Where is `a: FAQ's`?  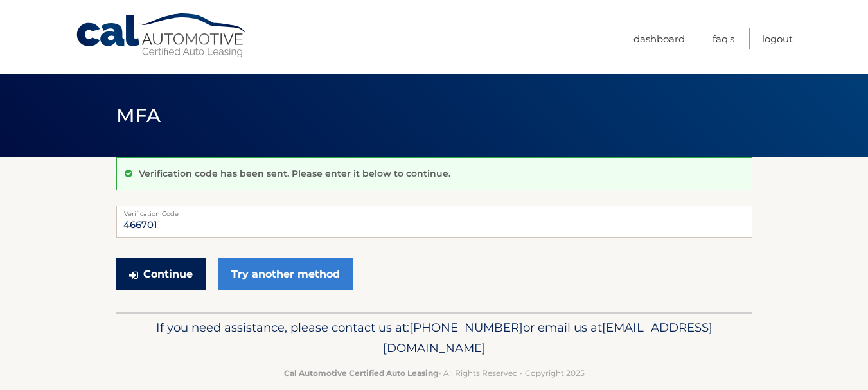 a: FAQ's is located at coordinates (723, 38).